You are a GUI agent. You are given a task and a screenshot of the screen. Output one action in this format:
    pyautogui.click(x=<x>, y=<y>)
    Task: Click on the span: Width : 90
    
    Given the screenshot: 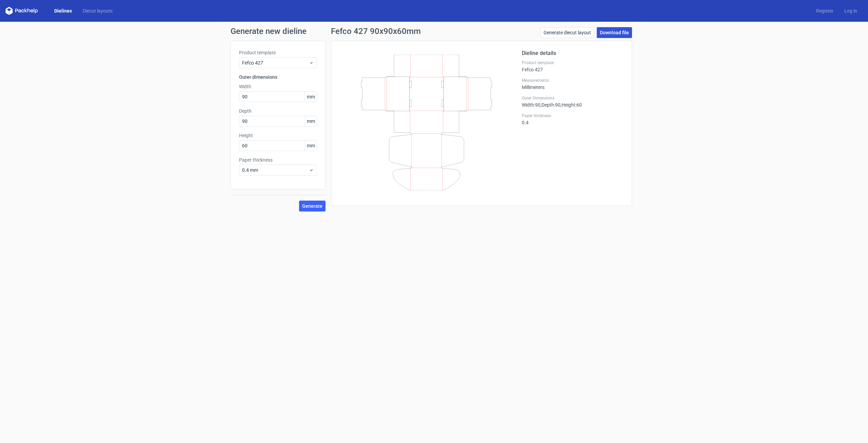 What is the action you would take?
    pyautogui.click(x=531, y=105)
    